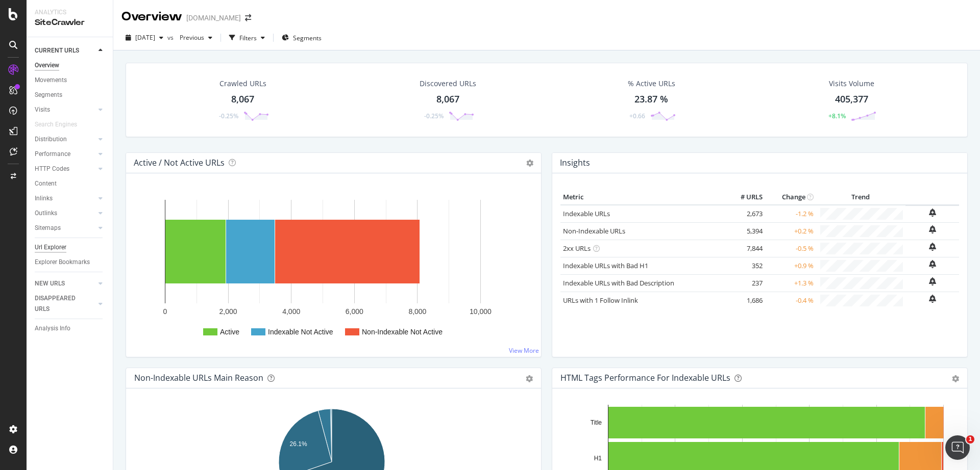 The height and width of the screenshot is (470, 980). Describe the element at coordinates (860, 197) in the screenshot. I see `th: Trend` at that location.